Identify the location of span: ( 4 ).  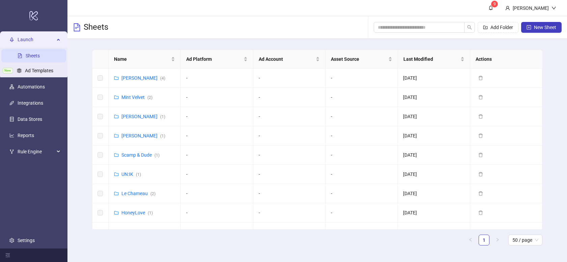
(163, 78).